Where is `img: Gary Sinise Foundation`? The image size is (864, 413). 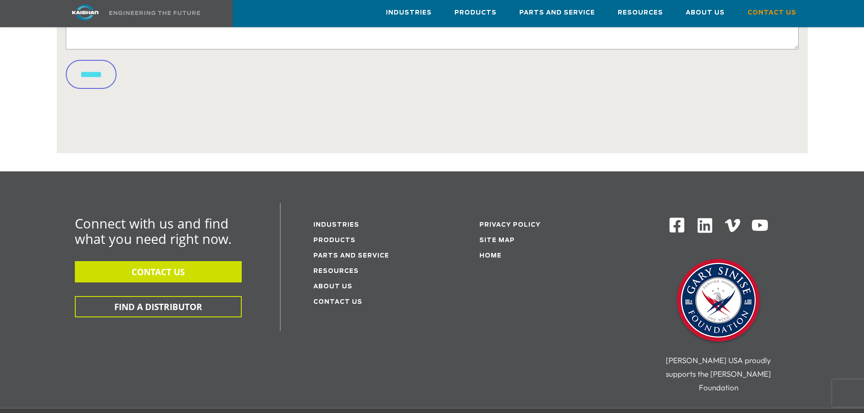 img: Gary Sinise Foundation is located at coordinates (718, 301).